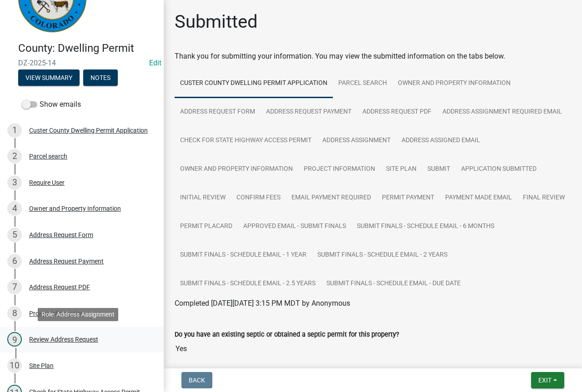 The image size is (582, 392). What do you see at coordinates (246, 141) in the screenshot?
I see `a: Check for State Highway Access Permit` at bounding box center [246, 141].